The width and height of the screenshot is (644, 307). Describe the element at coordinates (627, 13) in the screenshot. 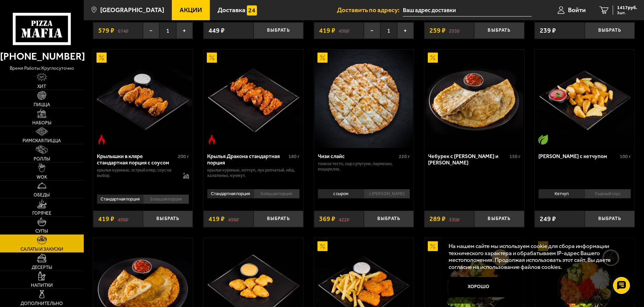

I see `span: 3 шт.` at that location.